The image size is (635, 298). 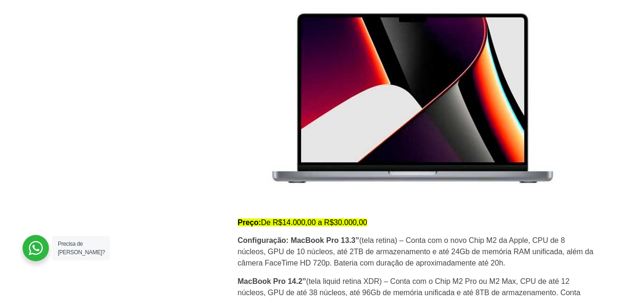 I want to click on mark: De R$14.000,00 a R$30.000,00, so click(x=303, y=222).